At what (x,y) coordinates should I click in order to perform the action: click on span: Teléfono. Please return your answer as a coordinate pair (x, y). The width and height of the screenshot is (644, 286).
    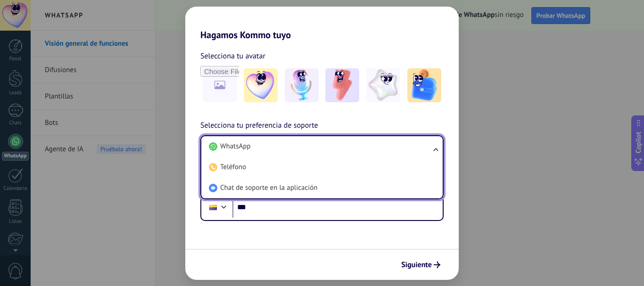
    Looking at the image, I should click on (233, 167).